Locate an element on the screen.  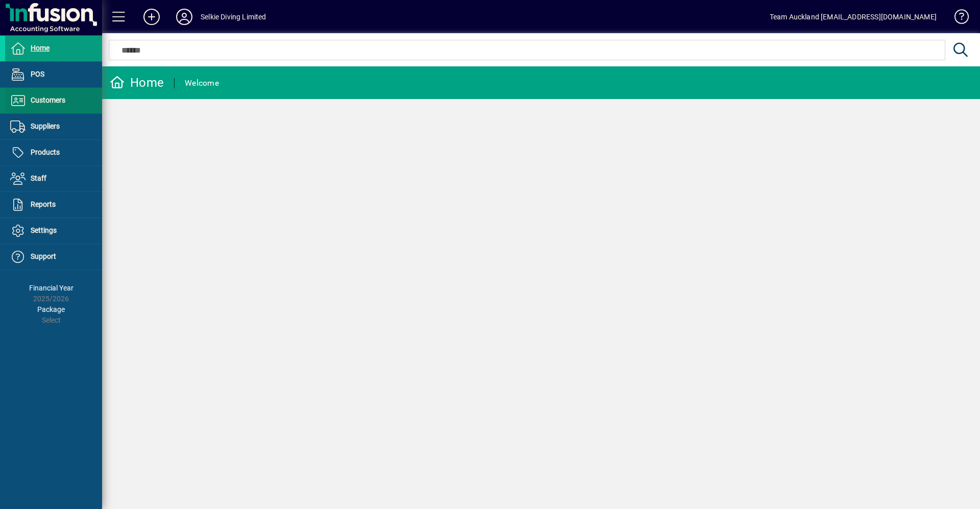
span: Package is located at coordinates (51, 310).